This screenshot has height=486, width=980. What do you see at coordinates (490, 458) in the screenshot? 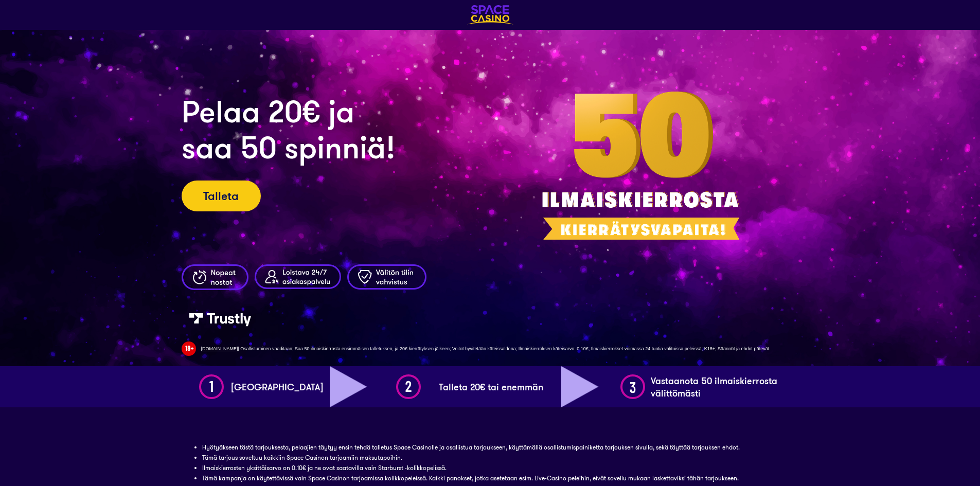
I see `li: Tämä tarjous soveltuu kaikkiin Space Casinon tarjoamiin maksutapoihin.` at bounding box center [490, 458].